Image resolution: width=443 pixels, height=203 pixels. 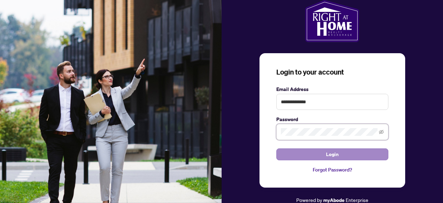 What do you see at coordinates (332, 119) in the screenshot?
I see `label: Password` at bounding box center [332, 119].